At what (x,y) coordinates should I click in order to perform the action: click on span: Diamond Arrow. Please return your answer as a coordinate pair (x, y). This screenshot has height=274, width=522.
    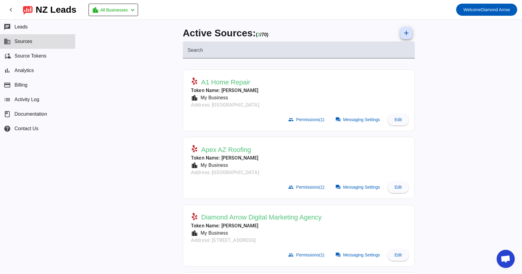
    Looking at the image, I should click on (487, 10).